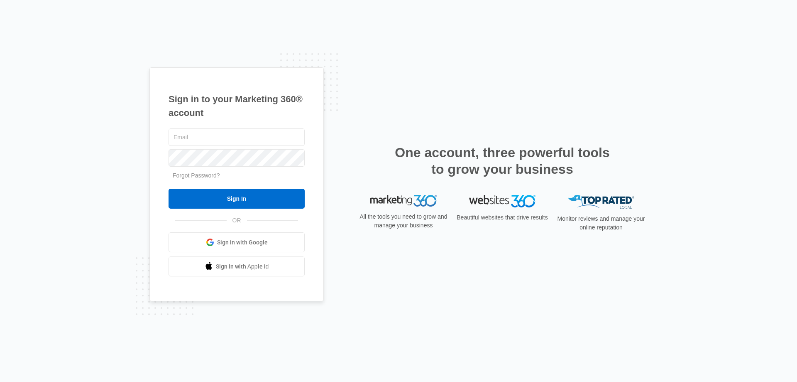 Image resolution: width=797 pixels, height=382 pixels. What do you see at coordinates (404, 221) in the screenshot?
I see `p: All the tools you need to grow and manage your business` at bounding box center [404, 221].